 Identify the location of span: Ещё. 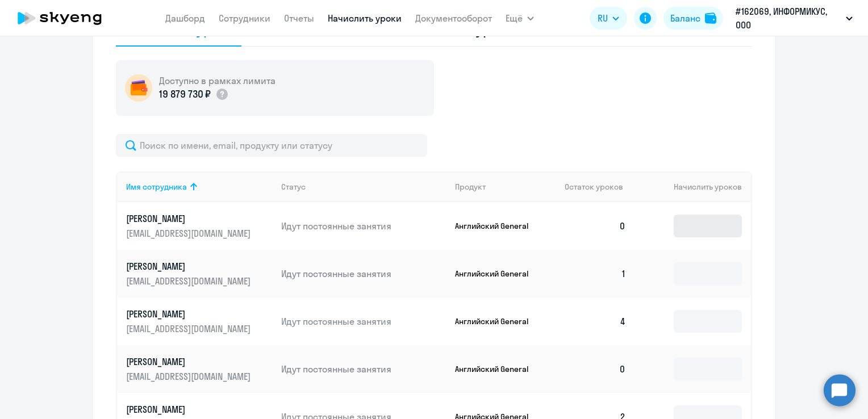
(514, 18).